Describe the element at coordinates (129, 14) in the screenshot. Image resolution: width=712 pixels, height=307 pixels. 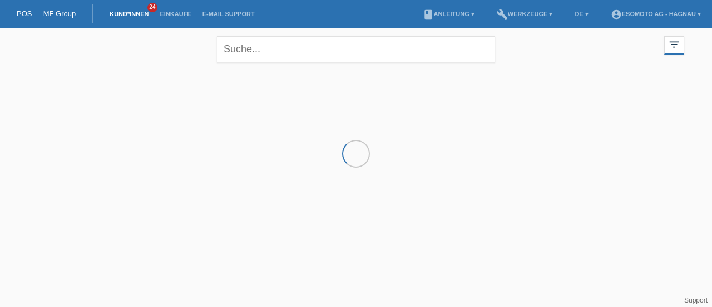
I see `a: Kund*innen` at that location.